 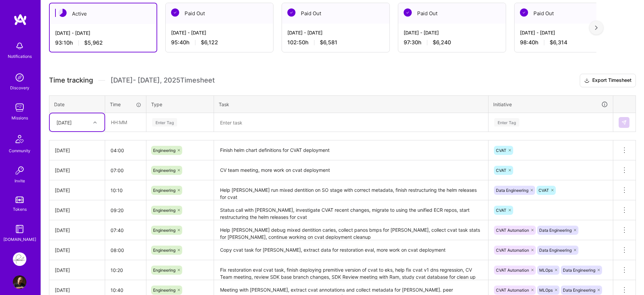 What do you see at coordinates (351, 151) in the screenshot?
I see `textarea: Finish helm chart definitions for CVAT deployment` at bounding box center [351, 151].